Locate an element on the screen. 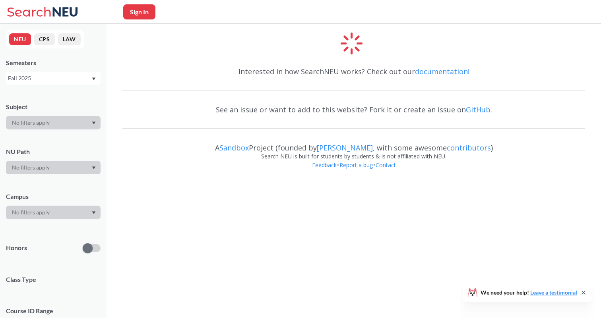 This screenshot has width=601, height=318. a: Feedback is located at coordinates (324, 165).